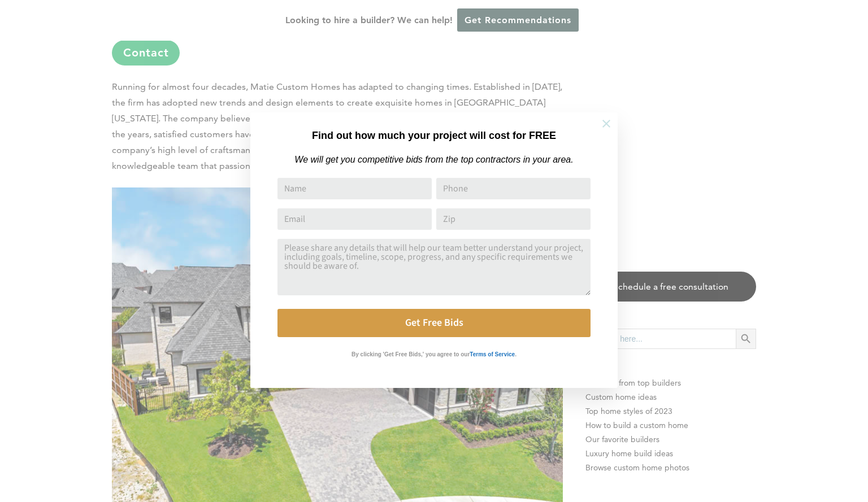 The width and height of the screenshot is (868, 502). What do you see at coordinates (434, 267) in the screenshot?
I see `textarea: Comment or Message` at bounding box center [434, 267].